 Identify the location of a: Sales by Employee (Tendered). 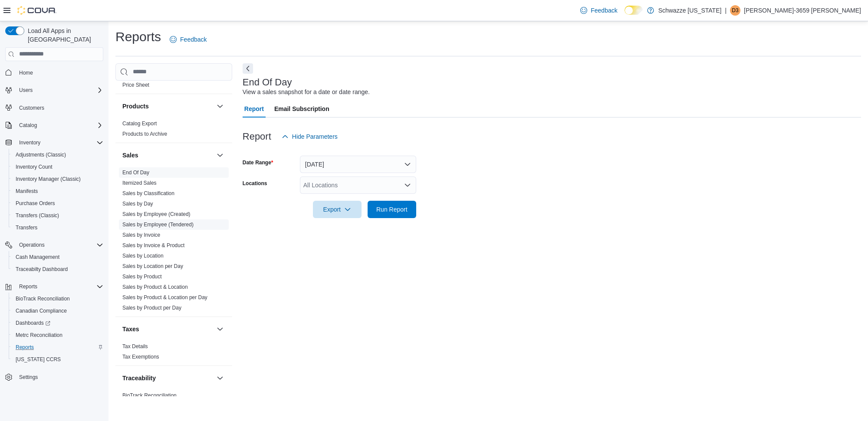
(158, 225).